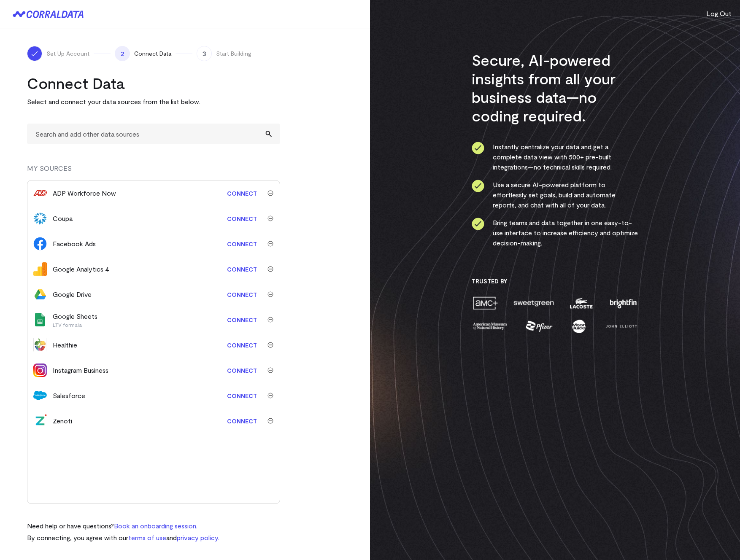  I want to click on img: zenoti-194c985fe9eacaa04e68e34f257d5e3c43ae2c59fc6fa0140e82a6e944c31cf9.png, so click(40, 421).